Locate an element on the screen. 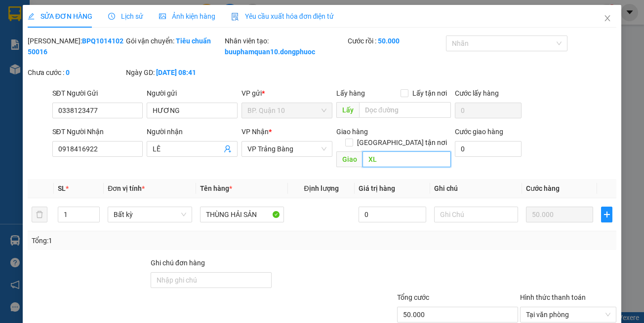 This screenshot has width=644, height=323. button: plus is located at coordinates (606, 214).